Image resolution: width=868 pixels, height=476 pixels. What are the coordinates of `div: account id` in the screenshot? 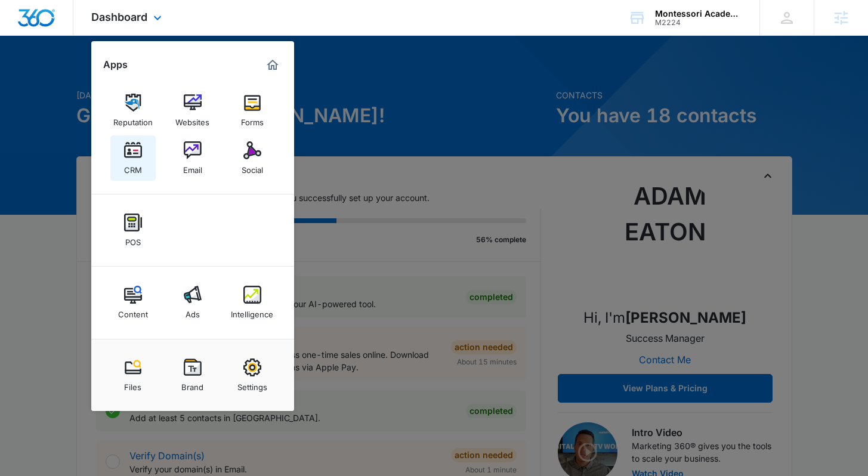 It's located at (699, 23).